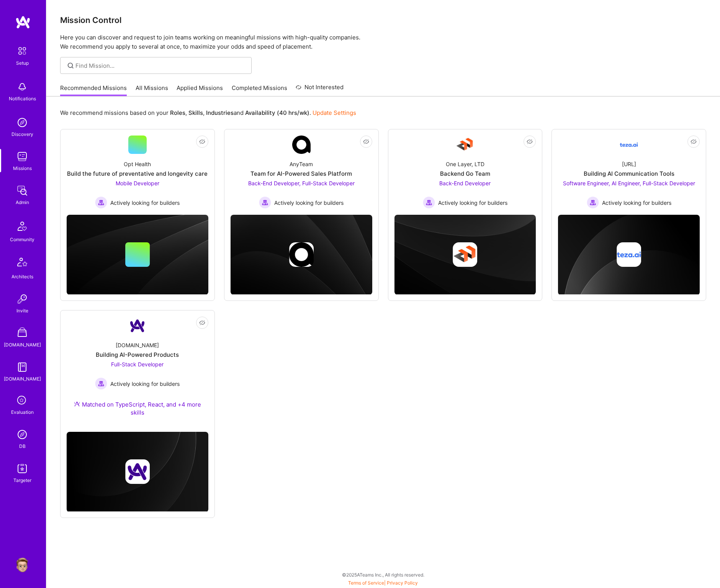 The image size is (720, 588). Describe the element at coordinates (137, 409) in the screenshot. I see `div: Matched on TypeScript, React, and +4 more skills` at that location.